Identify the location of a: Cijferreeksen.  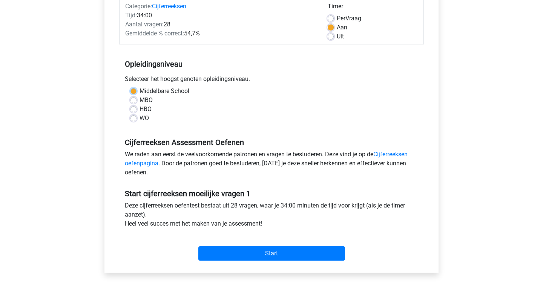
(169, 6).